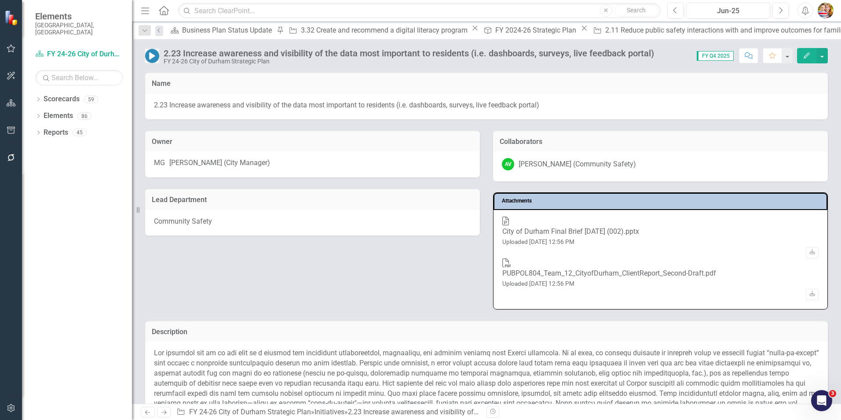 Image resolution: width=841 pixels, height=420 pixels. I want to click on a: Initiatives, so click(329, 411).